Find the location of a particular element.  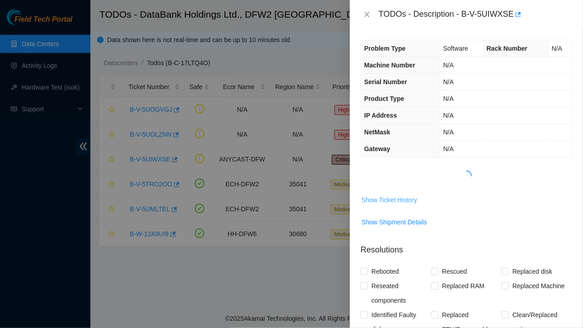

button: Show Ticket History is located at coordinates (389, 200).